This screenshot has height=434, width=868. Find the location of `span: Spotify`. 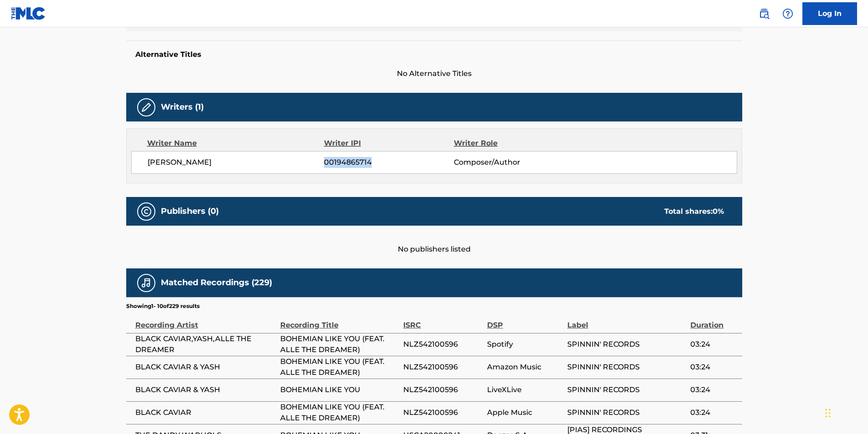

span: Spotify is located at coordinates (525, 345).